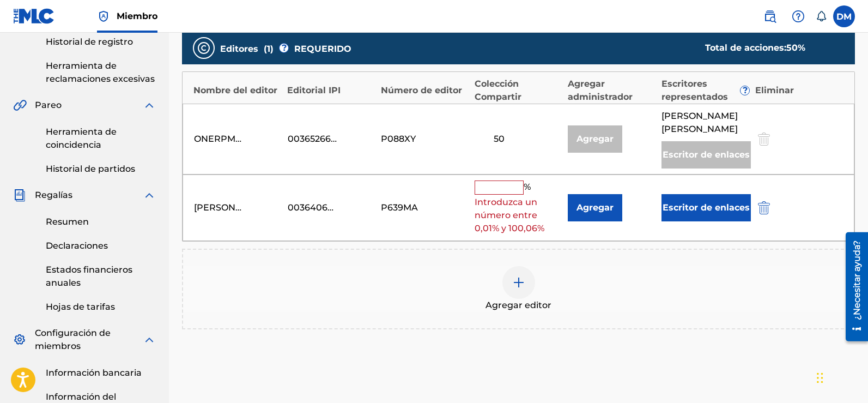 The height and width of the screenshot is (403, 868). Describe the element at coordinates (20, 195) in the screenshot. I see `img: Regalías` at that location.